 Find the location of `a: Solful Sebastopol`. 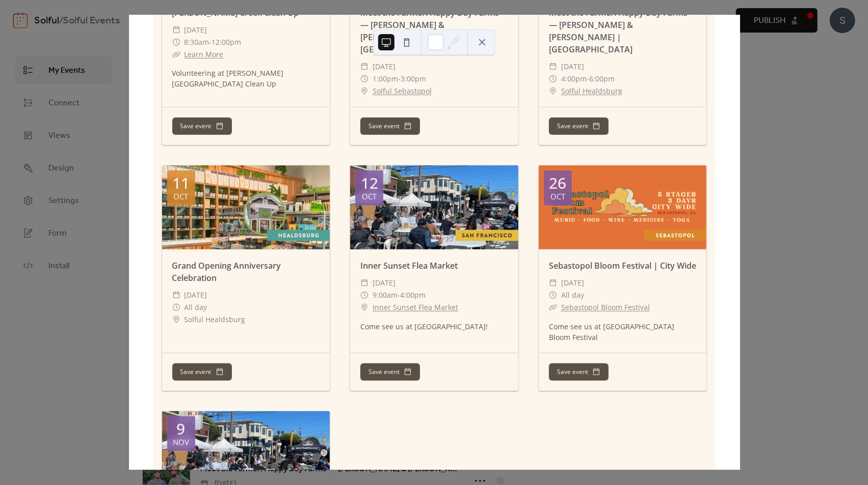

a: Solful Sebastopol is located at coordinates (402, 91).